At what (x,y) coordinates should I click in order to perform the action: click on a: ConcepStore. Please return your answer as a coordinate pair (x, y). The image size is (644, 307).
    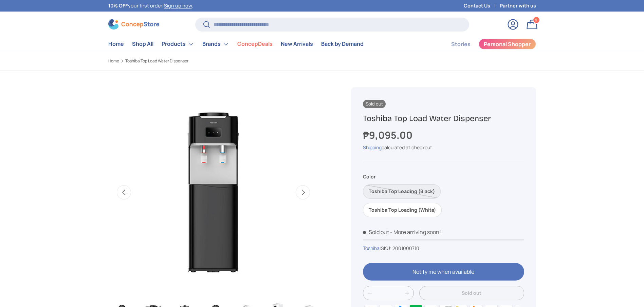
    Looking at the image, I should click on (134, 24).